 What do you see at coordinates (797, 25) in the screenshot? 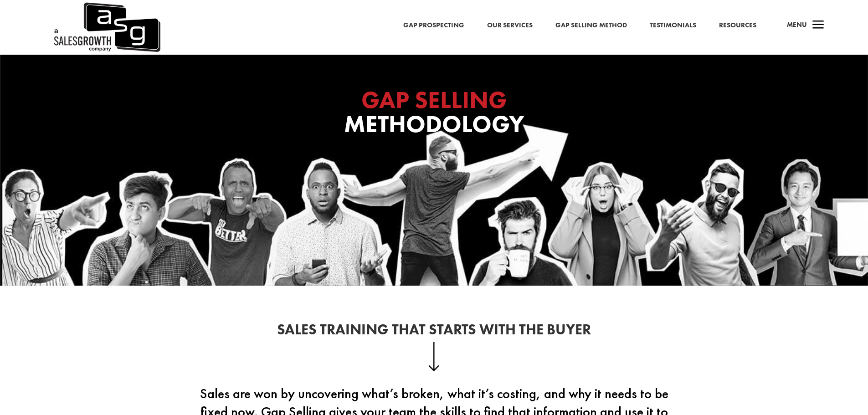
I see `span: Menu` at bounding box center [797, 25].